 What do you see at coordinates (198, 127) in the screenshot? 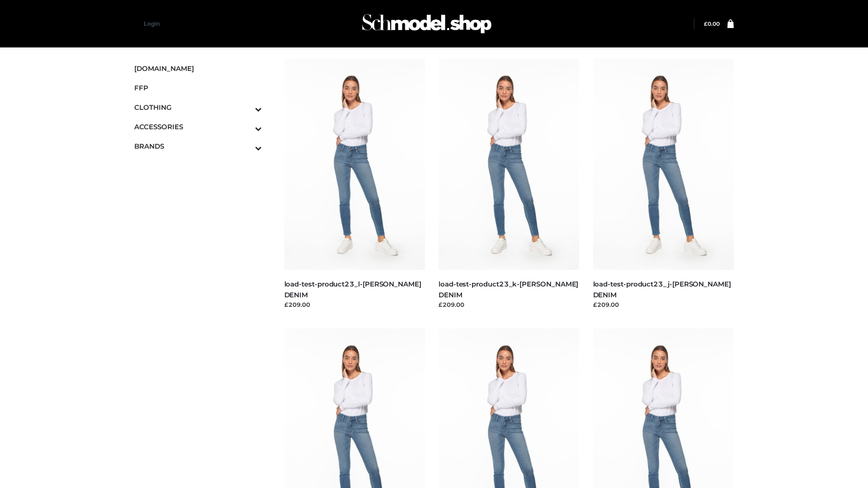
I see `span: ACCESSORIES` at bounding box center [198, 127].